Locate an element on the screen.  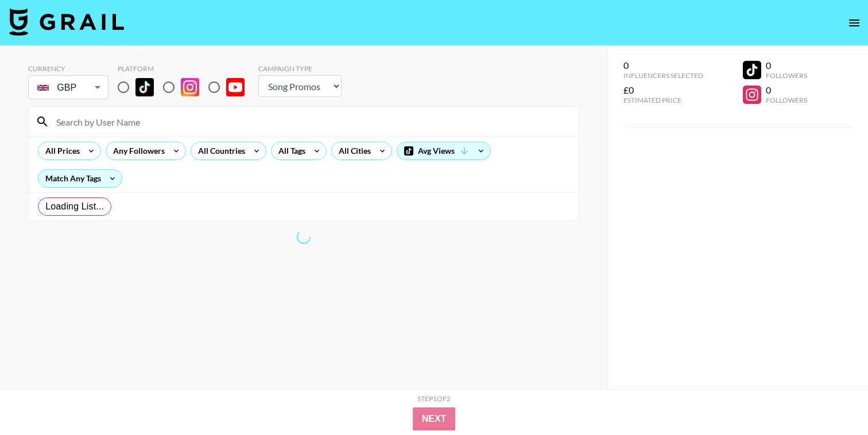
div: All Countries is located at coordinates (219, 151).